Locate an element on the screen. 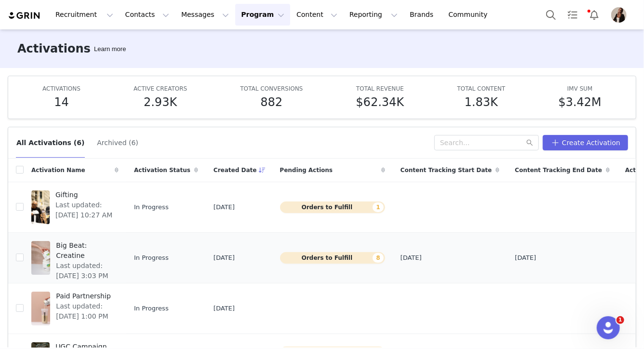 The width and height of the screenshot is (644, 349). button: Program is located at coordinates (263, 14).